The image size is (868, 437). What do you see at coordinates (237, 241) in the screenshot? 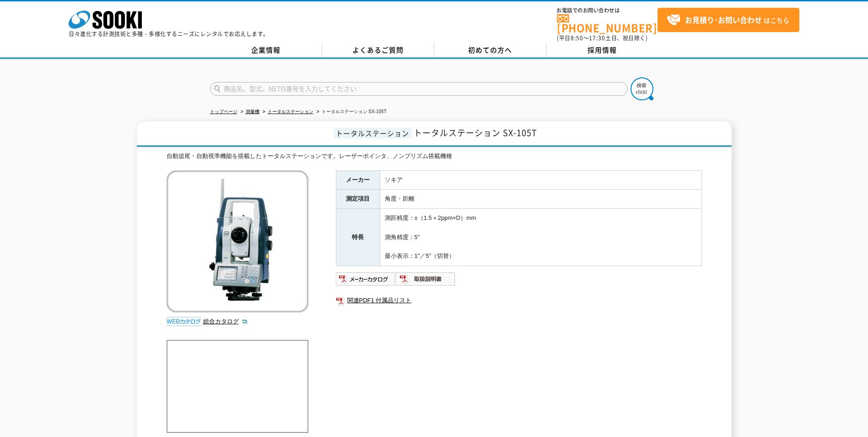
I see `img: トータルステーション SX-105T` at bounding box center [237, 241].